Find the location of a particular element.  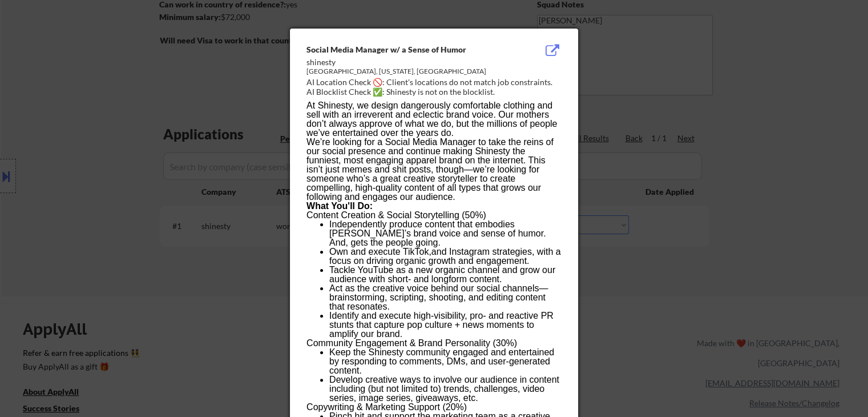

li: Develop creative ways to involve our audience in content including (but not limited to) trends, c... is located at coordinates (446, 389).